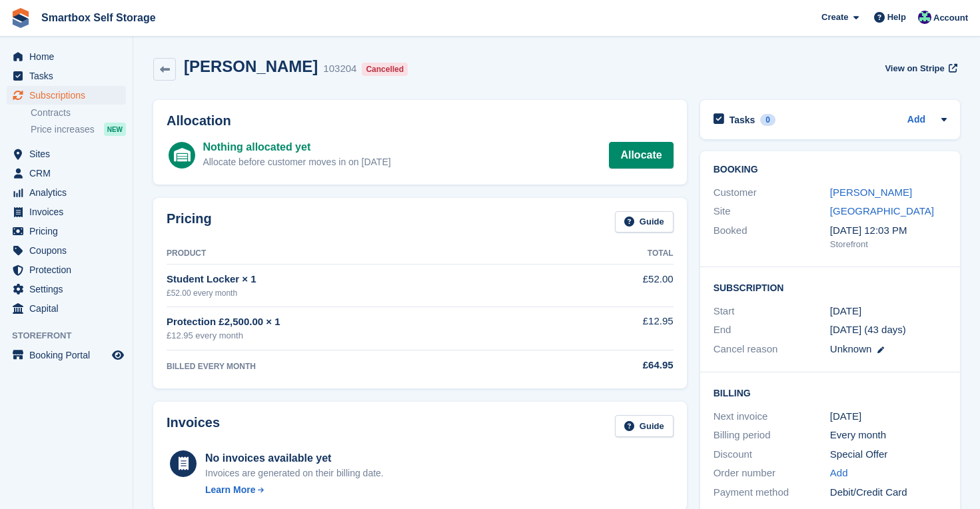 This screenshot has height=509, width=980. Describe the element at coordinates (62, 130) in the screenshot. I see `span: Price increases` at that location.